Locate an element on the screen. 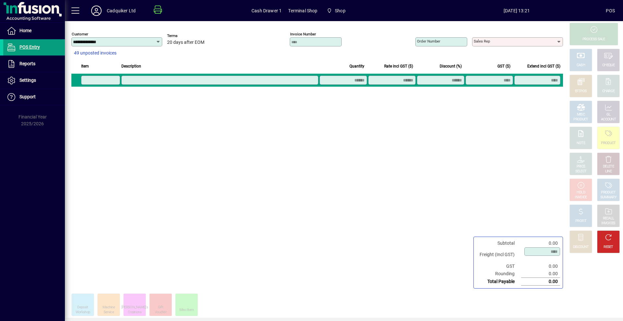 This screenshot has height=321, width=623. a: Reports is located at coordinates (34, 64).